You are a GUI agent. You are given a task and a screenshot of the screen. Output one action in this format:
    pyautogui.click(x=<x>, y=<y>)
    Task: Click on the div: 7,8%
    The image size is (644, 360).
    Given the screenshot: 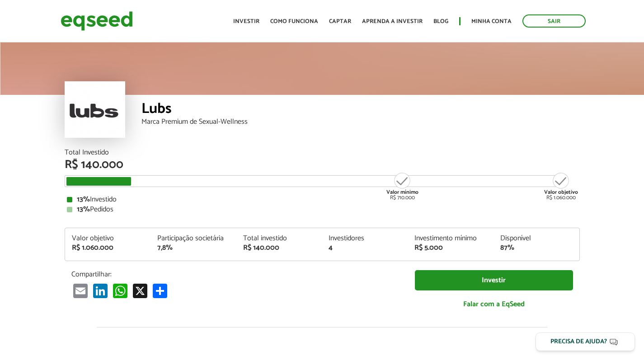 What is the action you would take?
    pyautogui.click(x=193, y=248)
    